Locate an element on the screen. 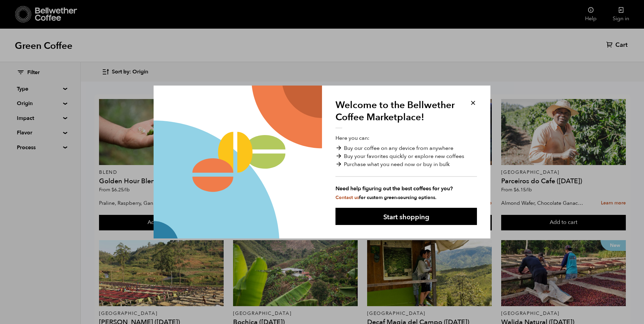  li: Buy your favorites quickly or explore new coffees is located at coordinates (406, 157).